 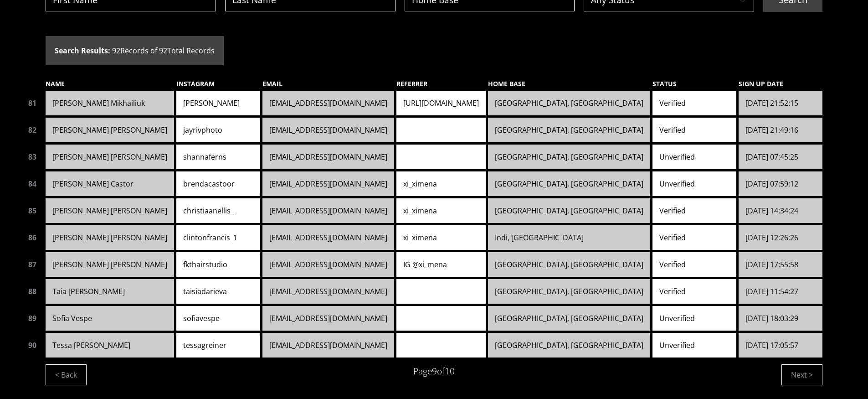 I want to click on div: HOME BASE, so click(x=569, y=83).